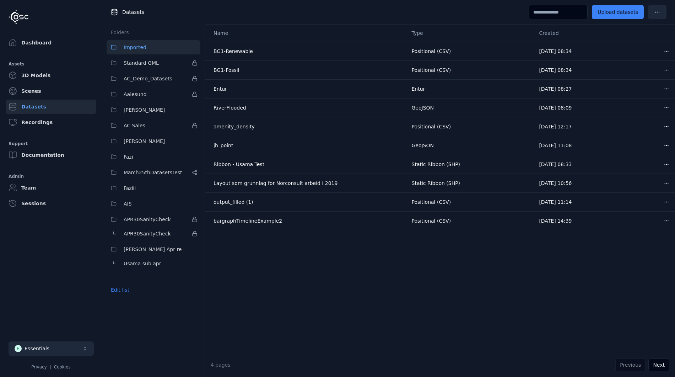  Describe the element at coordinates (51, 144) in the screenshot. I see `div: Support` at that location.